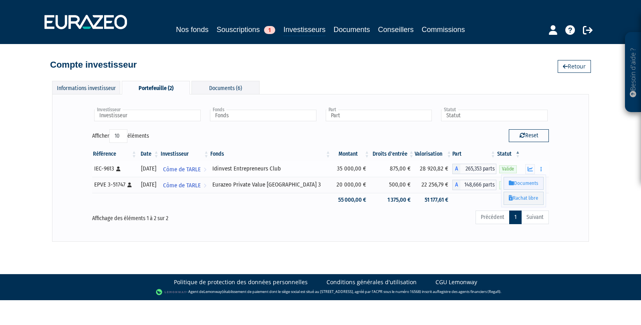  Describe the element at coordinates (351, 154) in the screenshot. I see `th: Montant: activer pour trier la colonne par ordre croissant` at that location.